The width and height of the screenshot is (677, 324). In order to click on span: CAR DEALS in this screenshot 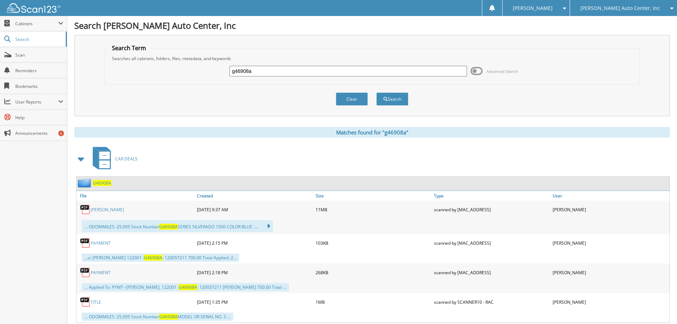, I will do `click(126, 158)`.